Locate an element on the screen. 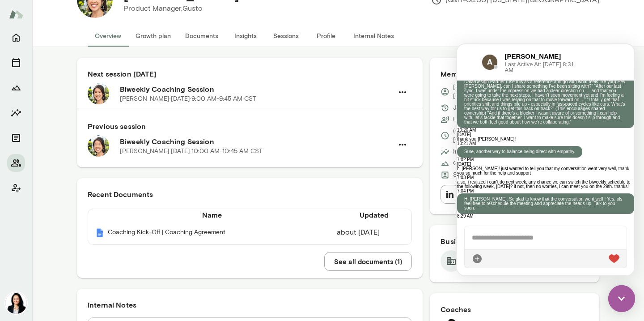 This screenshot has height=321, width=644. button: See all documents (1) is located at coordinates (368, 261).